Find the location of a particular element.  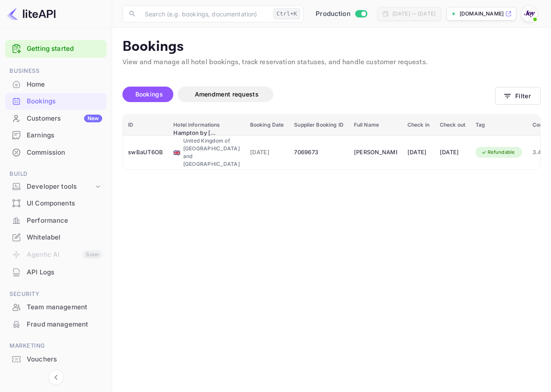

a: Vouchers is located at coordinates (56, 359).